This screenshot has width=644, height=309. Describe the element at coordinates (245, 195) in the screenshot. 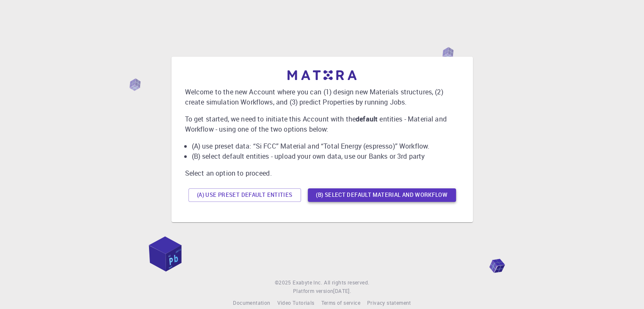

I see `button: (A) Use preset default entities` at that location.